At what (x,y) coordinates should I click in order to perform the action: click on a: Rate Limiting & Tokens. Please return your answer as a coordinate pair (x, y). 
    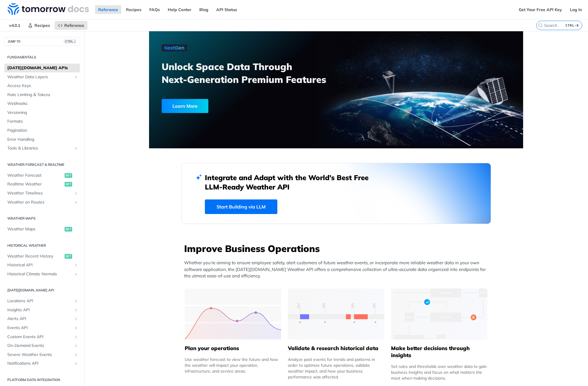
    Looking at the image, I should click on (42, 95).